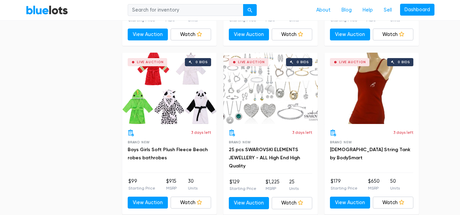 The image size is (460, 215). What do you see at coordinates (243, 185) in the screenshot?
I see `li: $129` at bounding box center [243, 185].